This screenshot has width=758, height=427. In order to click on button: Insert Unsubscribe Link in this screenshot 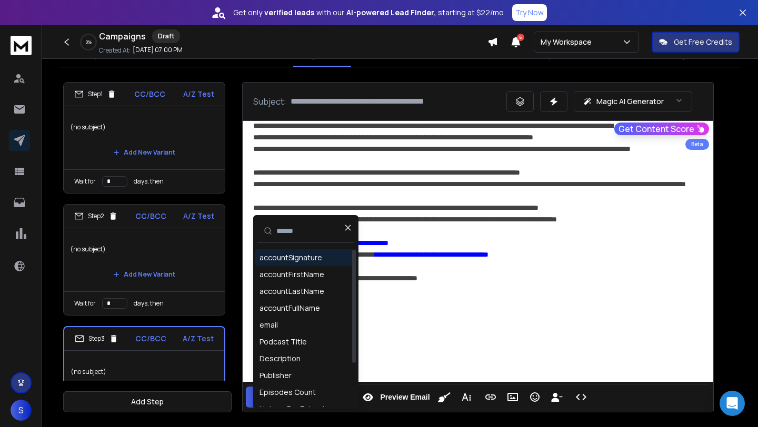, I will do `click(557, 397)`.